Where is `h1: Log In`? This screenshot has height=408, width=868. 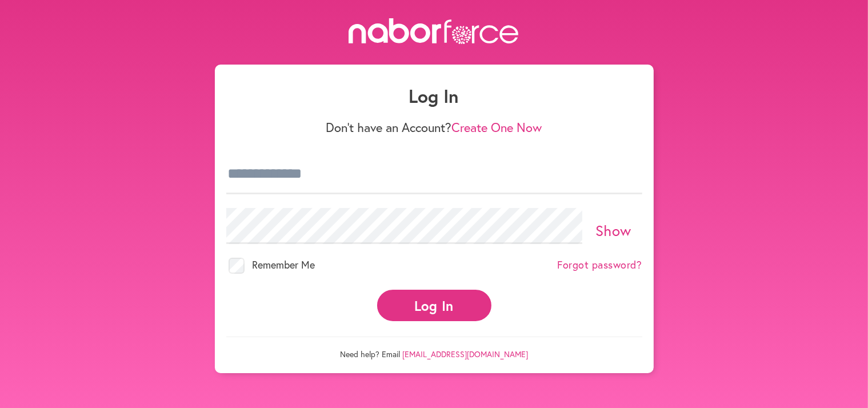 h1: Log In is located at coordinates (434, 96).